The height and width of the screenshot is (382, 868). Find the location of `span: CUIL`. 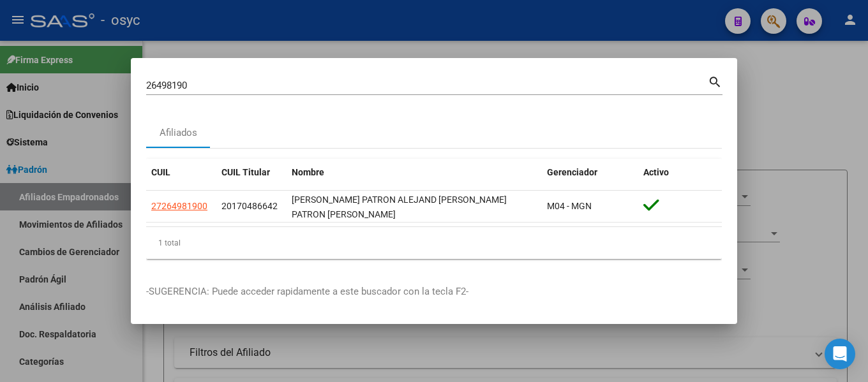

span: CUIL is located at coordinates (161, 172).